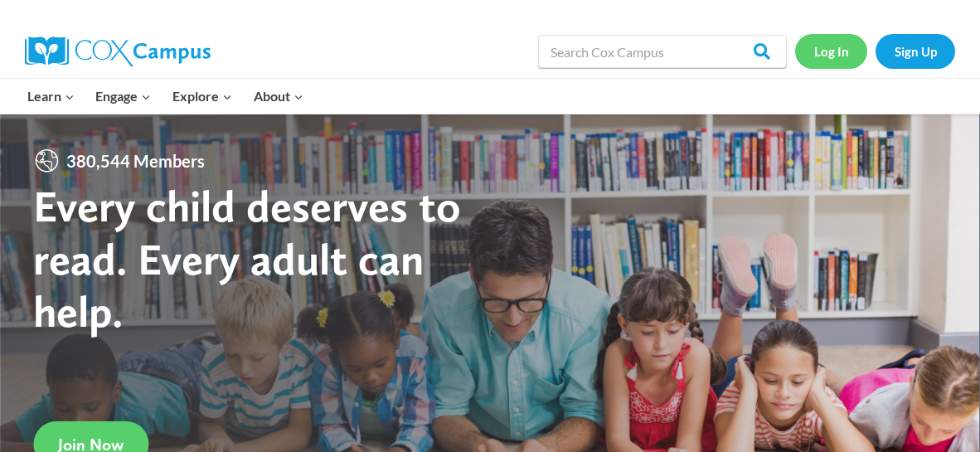 The image size is (980, 452). Describe the element at coordinates (165, 96) in the screenshot. I see `nav: Primary Navigation` at that location.